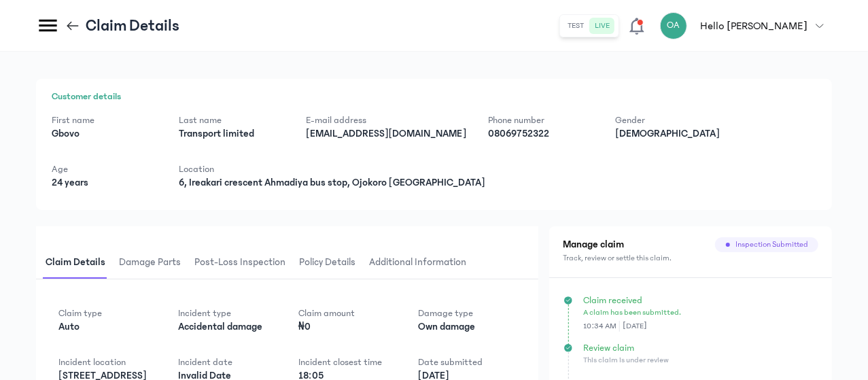  I want to click on p: Claim amount, so click(351, 313).